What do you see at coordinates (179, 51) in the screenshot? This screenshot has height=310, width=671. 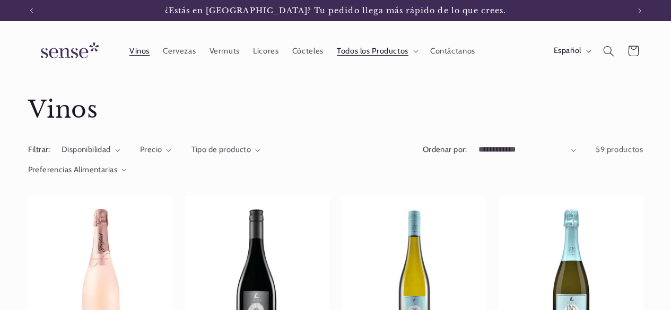 I see `span: Cervezas` at bounding box center [179, 51].